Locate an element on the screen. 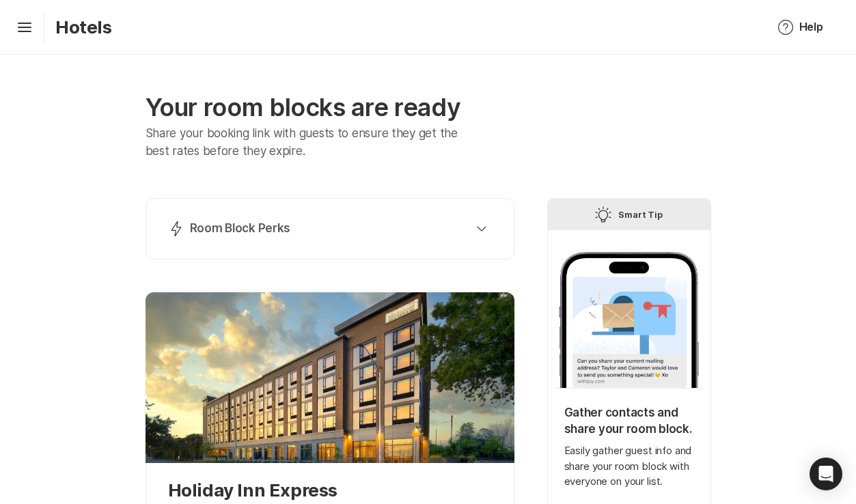  p: Hotels is located at coordinates (84, 27).